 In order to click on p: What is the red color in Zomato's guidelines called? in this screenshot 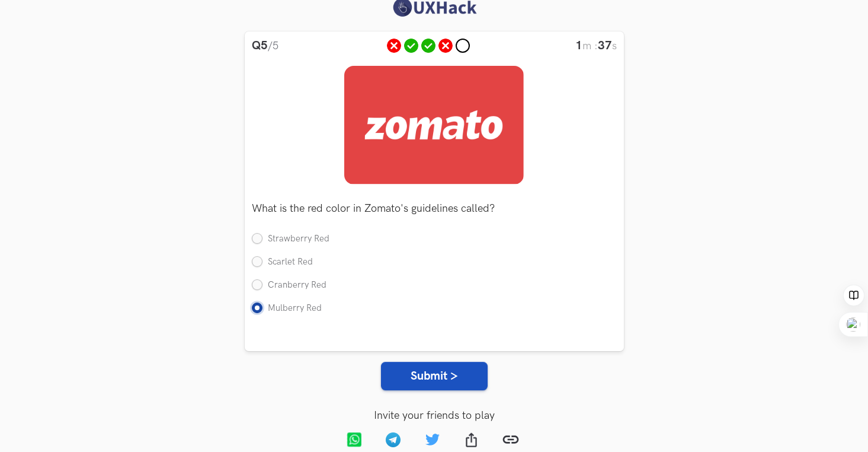, I will do `click(434, 209)`.